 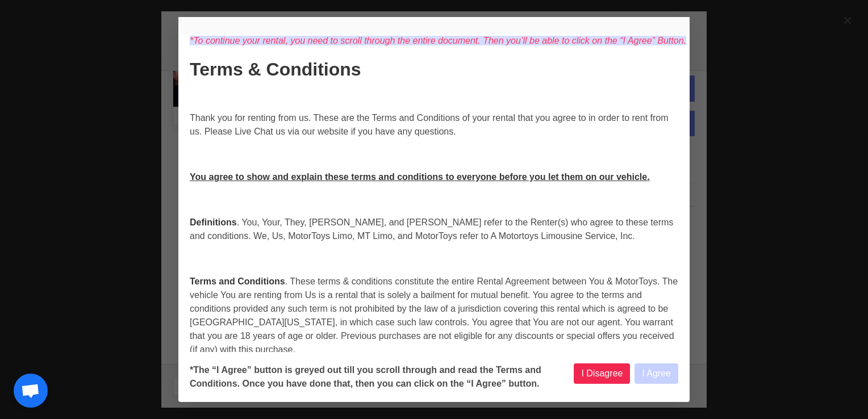 I want to click on u: You agree to show and explain these terms and conditions to everyone before you let them on our v..., so click(x=420, y=177).